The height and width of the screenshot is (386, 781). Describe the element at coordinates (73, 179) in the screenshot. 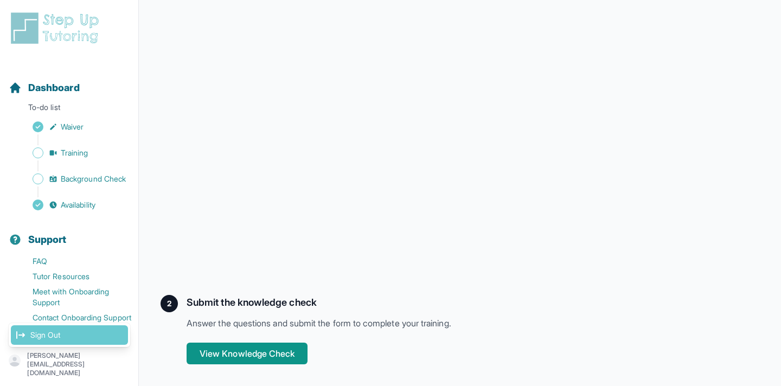

I see `a: Background Check` at that location.